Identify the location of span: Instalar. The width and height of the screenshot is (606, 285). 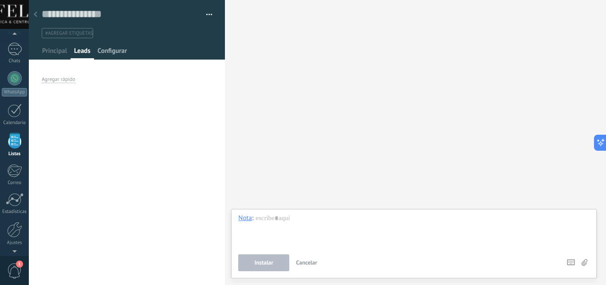
(264, 262).